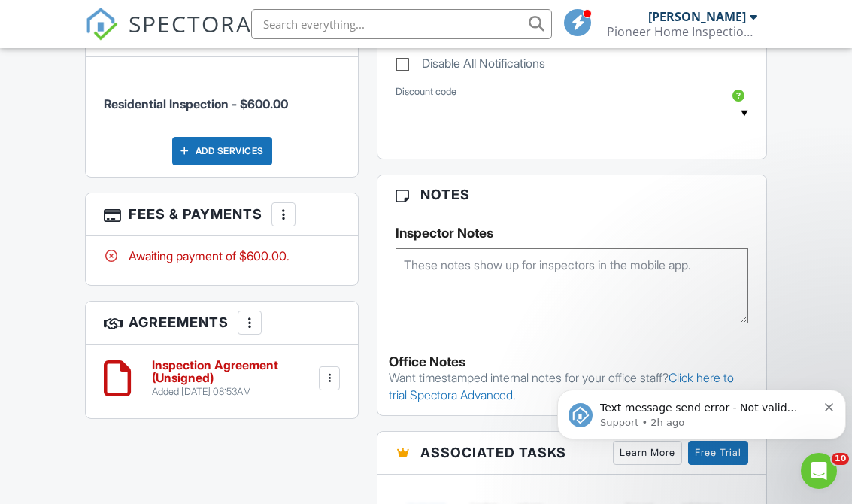 This screenshot has height=504, width=852. Describe the element at coordinates (222, 214) in the screenshot. I see `h3: Fees & Payments` at that location.